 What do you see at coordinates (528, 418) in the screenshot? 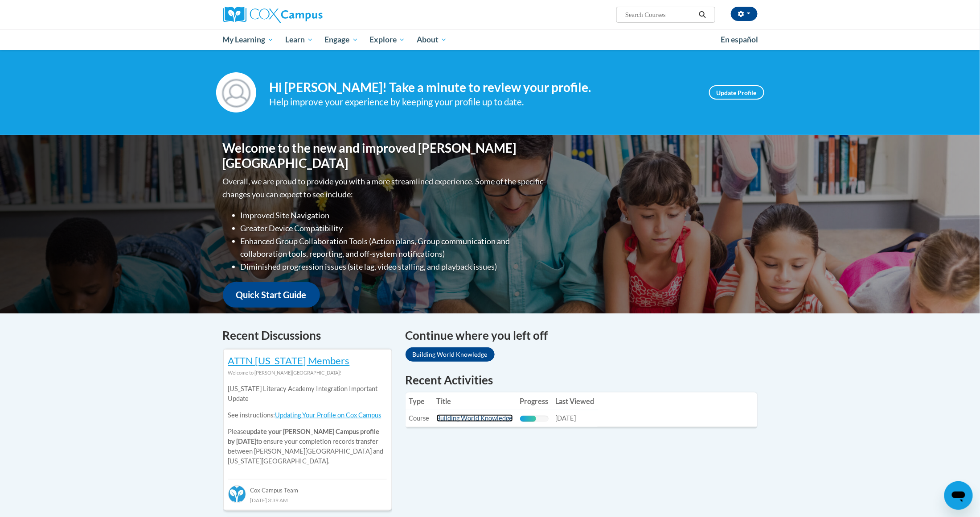
I see `div: Progress, %` at bounding box center [528, 418].